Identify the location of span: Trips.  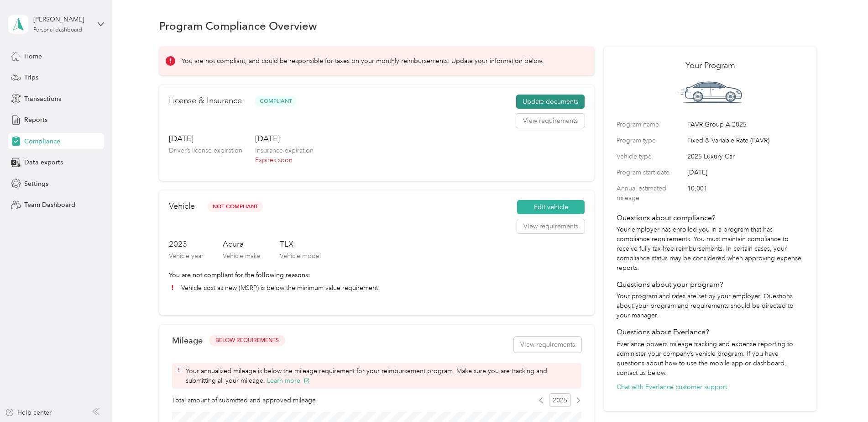
(31, 77).